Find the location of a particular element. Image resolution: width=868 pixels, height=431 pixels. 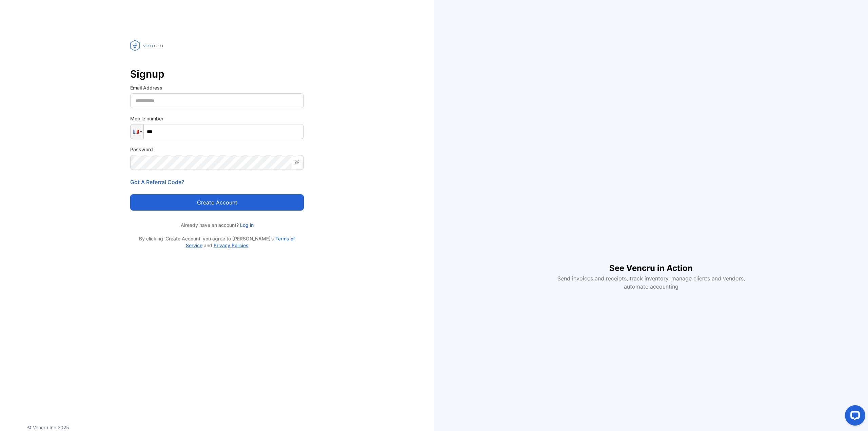

a: Privacy Policies is located at coordinates (231, 245).